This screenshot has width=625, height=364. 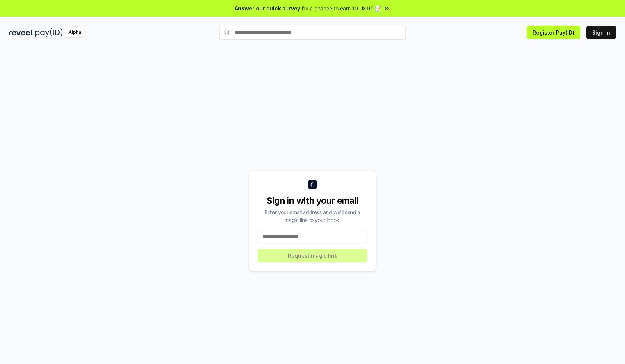 I want to click on img: pay_id, so click(x=49, y=32).